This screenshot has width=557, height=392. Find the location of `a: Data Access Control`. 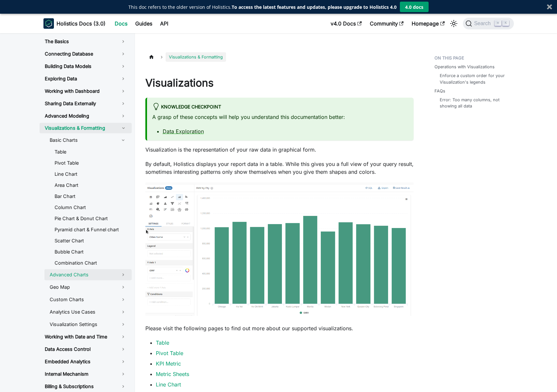

a: Data Access Control is located at coordinates (86, 350).